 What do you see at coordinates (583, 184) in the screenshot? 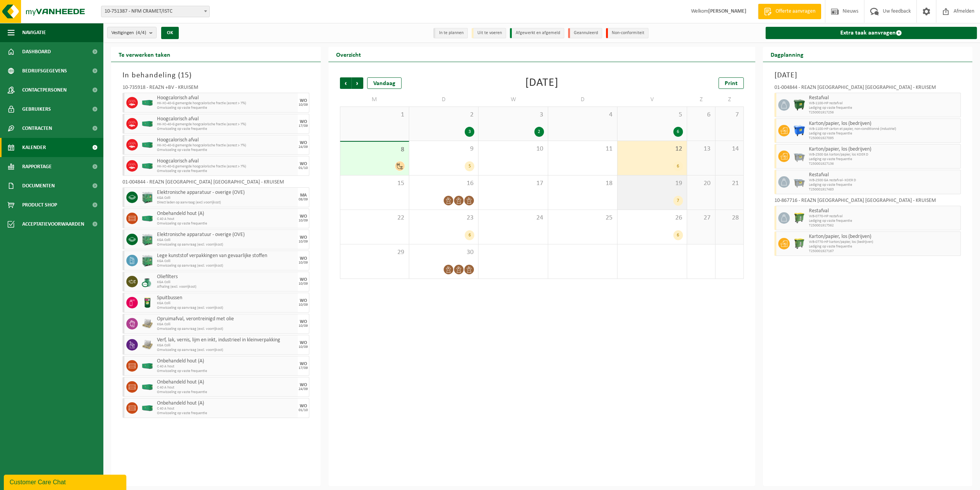
I see `span: 18` at bounding box center [583, 184].